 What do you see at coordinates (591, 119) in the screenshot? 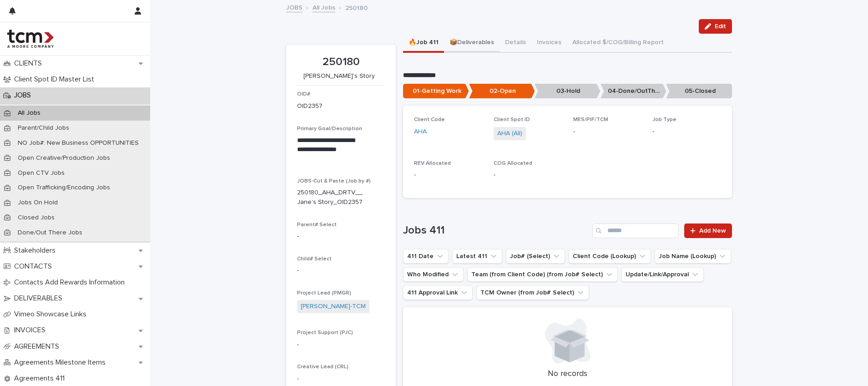
I see `span: MES/PIF/TCM` at bounding box center [591, 119].